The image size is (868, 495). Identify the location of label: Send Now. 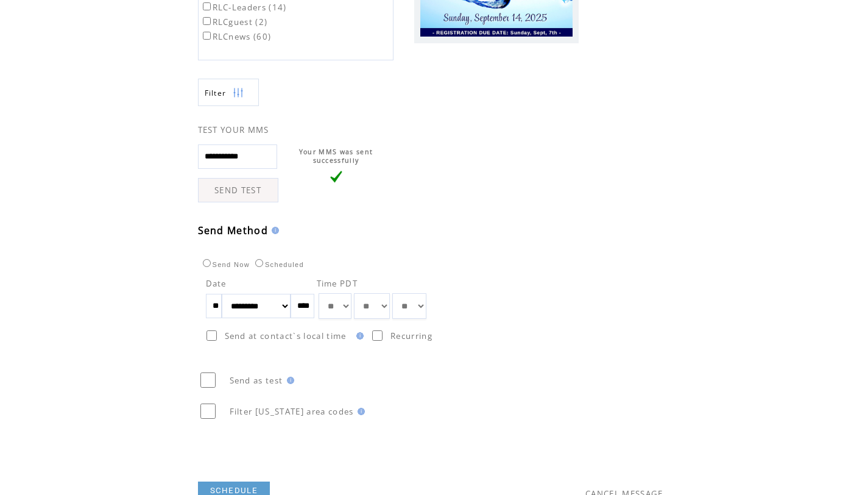
(225, 264).